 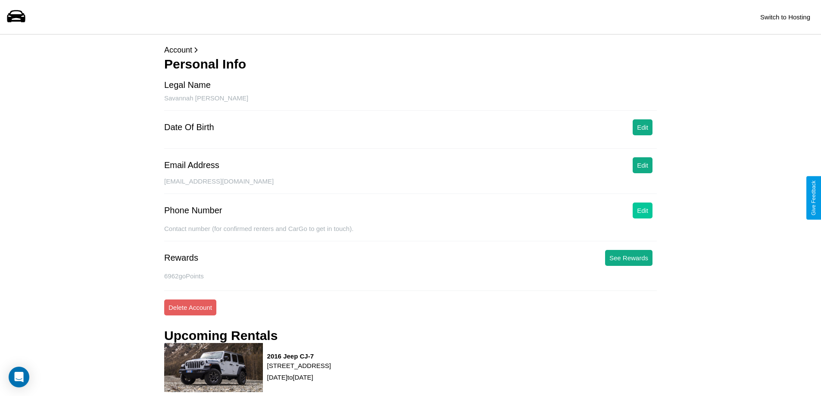 What do you see at coordinates (213, 368) in the screenshot?
I see `img: rental` at bounding box center [213, 368].